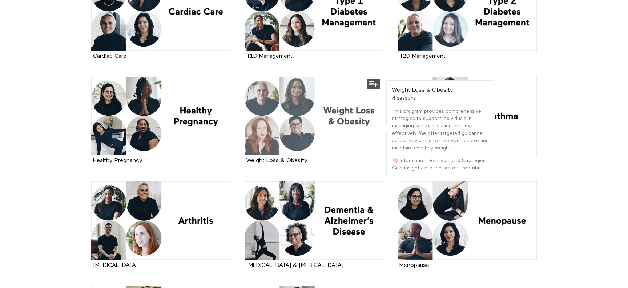 This screenshot has height=288, width=628. I want to click on p: 🧠 Information, Behavior, and Strategies: Gain insights into the factors contributi..., so click(441, 164).